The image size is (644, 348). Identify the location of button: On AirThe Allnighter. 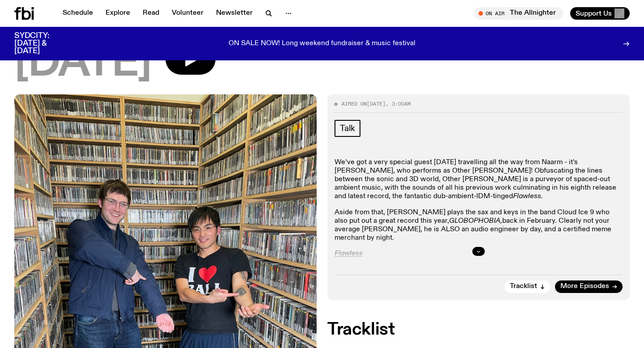
(518, 13).